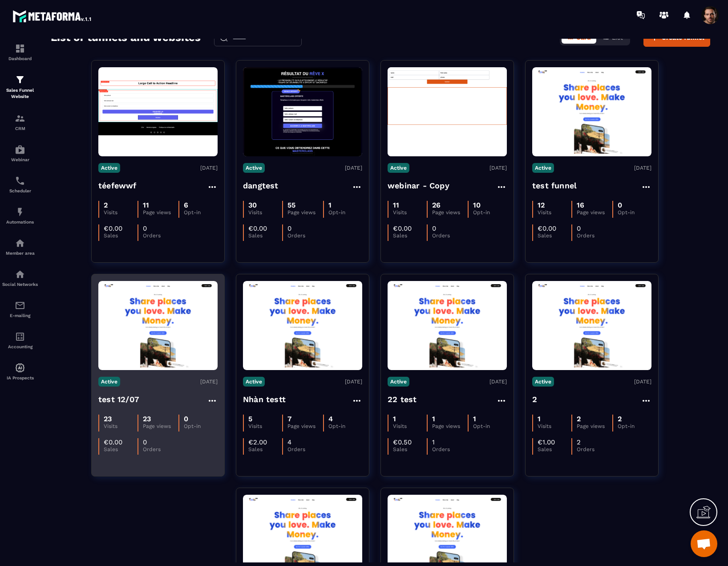 Image resolution: width=728 pixels, height=566 pixels. Describe the element at coordinates (20, 336) in the screenshot. I see `img: accountant` at that location.